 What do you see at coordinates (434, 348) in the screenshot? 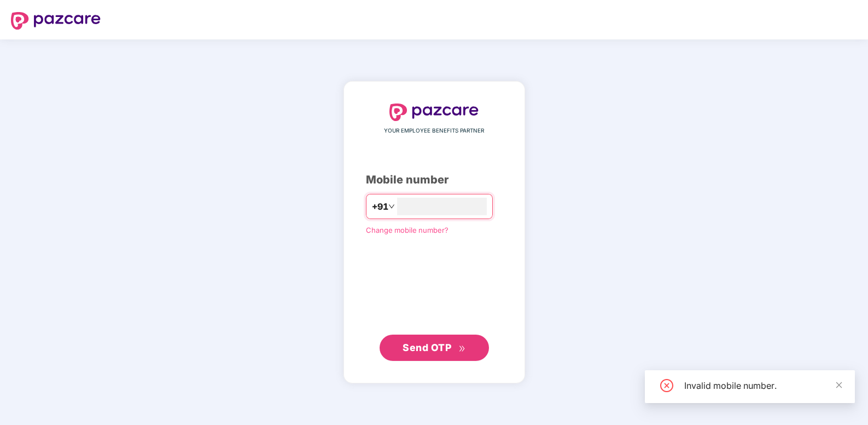
I see `button: Send OTPdouble-right` at bounding box center [434, 348].